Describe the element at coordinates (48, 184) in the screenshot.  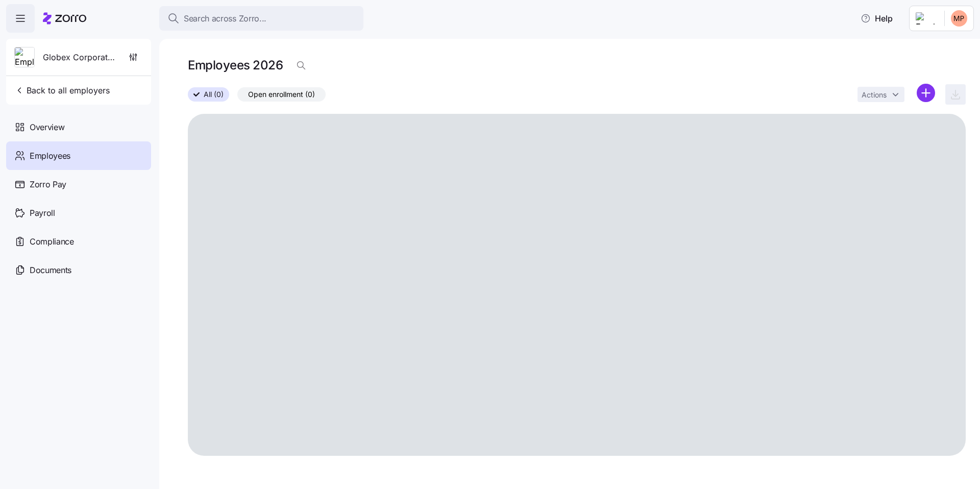
I see `span: Zorro Pay` at that location.